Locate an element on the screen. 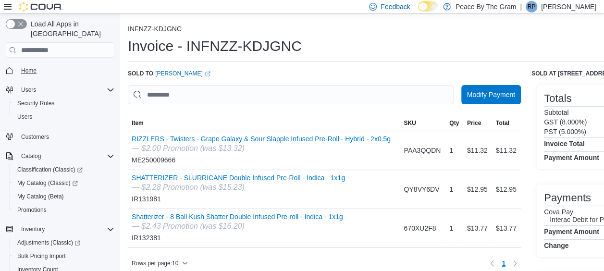  span: PAA3QQDN is located at coordinates (422, 150).